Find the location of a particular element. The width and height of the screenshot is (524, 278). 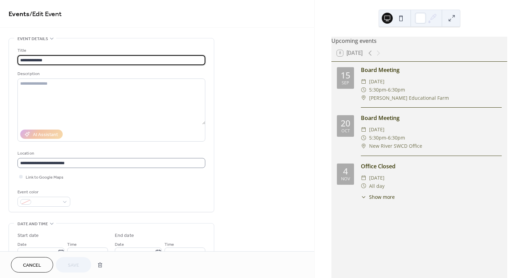

div: Oct is located at coordinates (345, 131).